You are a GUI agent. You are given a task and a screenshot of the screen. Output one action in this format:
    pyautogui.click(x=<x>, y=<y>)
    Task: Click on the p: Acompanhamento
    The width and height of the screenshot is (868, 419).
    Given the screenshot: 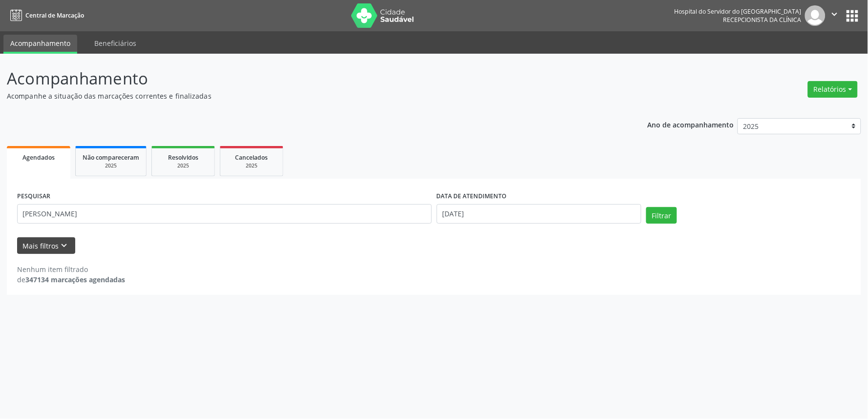 What is the action you would take?
    pyautogui.click(x=306, y=79)
    